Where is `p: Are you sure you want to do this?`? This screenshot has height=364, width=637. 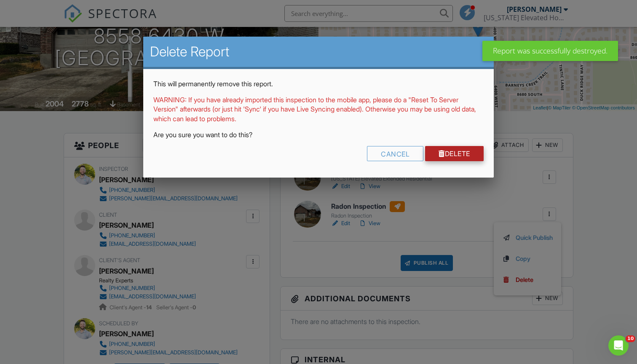 p: Are you sure you want to do this? is located at coordinates (318, 135).